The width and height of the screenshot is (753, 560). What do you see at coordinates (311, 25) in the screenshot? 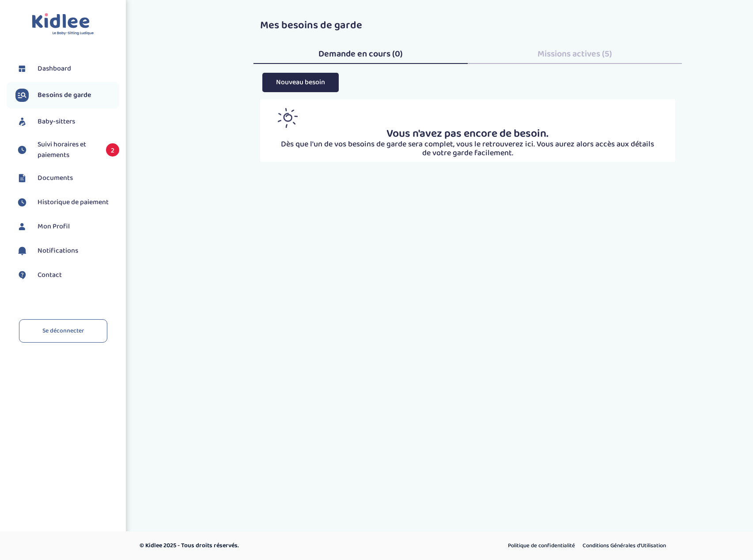
I see `span: Mes besoins de garde` at bounding box center [311, 25].